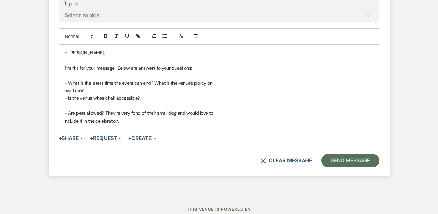 The width and height of the screenshot is (438, 214). Describe the element at coordinates (219, 68) in the screenshot. I see `p: Thanks for your message. Below are answers to your questions:` at that location.